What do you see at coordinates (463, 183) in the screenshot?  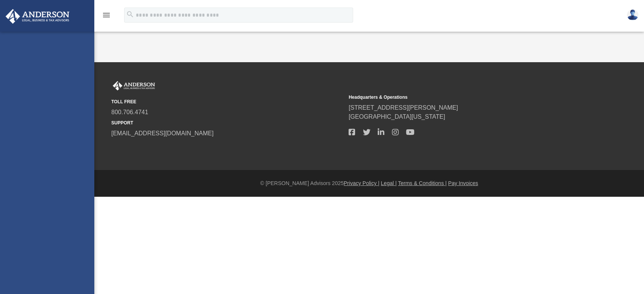 I see `a: Pay Invoices` at bounding box center [463, 183].